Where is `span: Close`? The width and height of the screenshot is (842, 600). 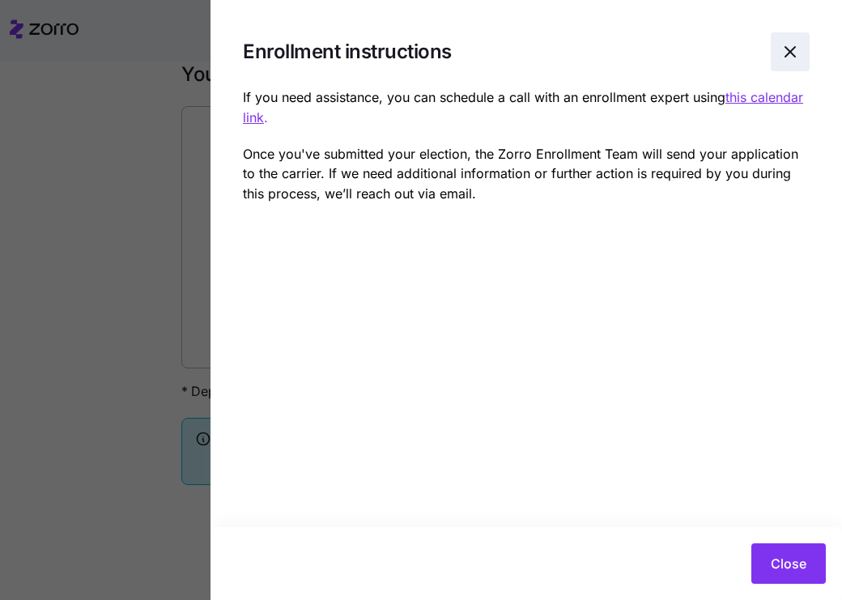 span: Close is located at coordinates (789, 564).